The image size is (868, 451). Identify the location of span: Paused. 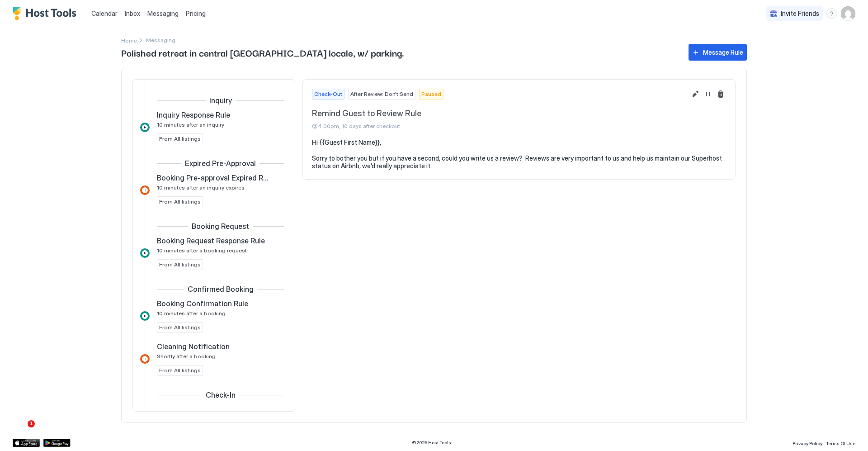
(432, 94).